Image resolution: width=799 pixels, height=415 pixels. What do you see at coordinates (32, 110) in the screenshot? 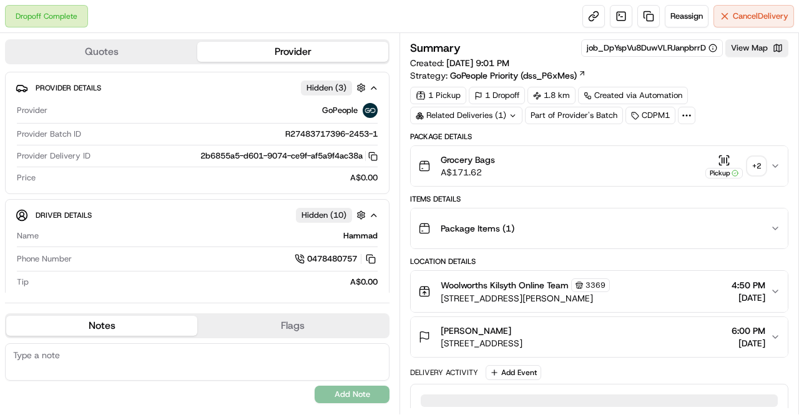
I see `span: Provider` at bounding box center [32, 110].